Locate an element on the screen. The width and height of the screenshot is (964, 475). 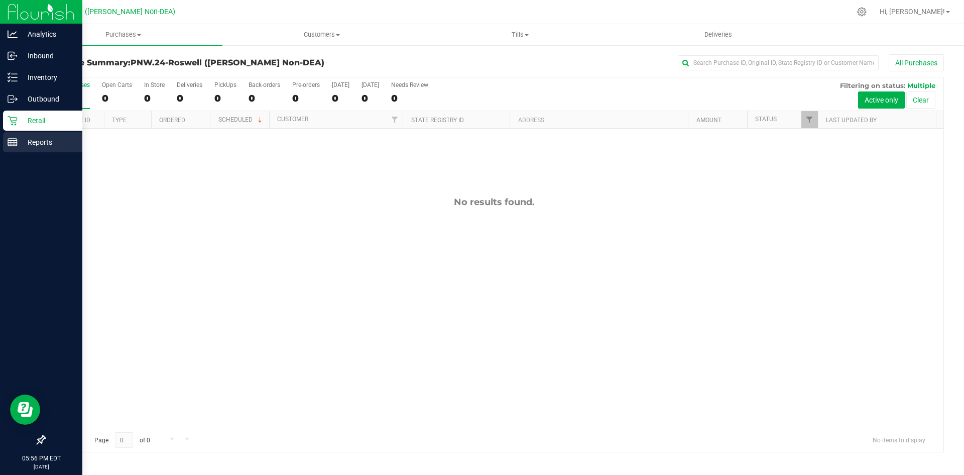
a: Customer is located at coordinates (293, 119).